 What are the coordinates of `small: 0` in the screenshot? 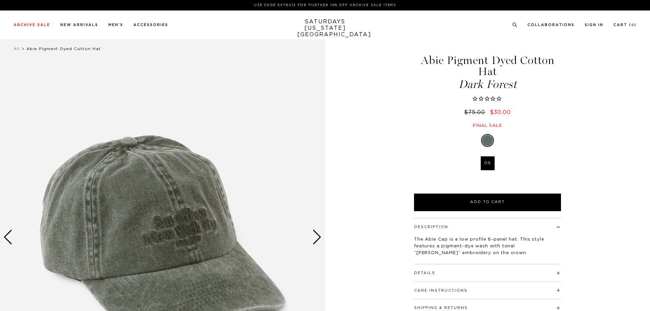 It's located at (633, 25).